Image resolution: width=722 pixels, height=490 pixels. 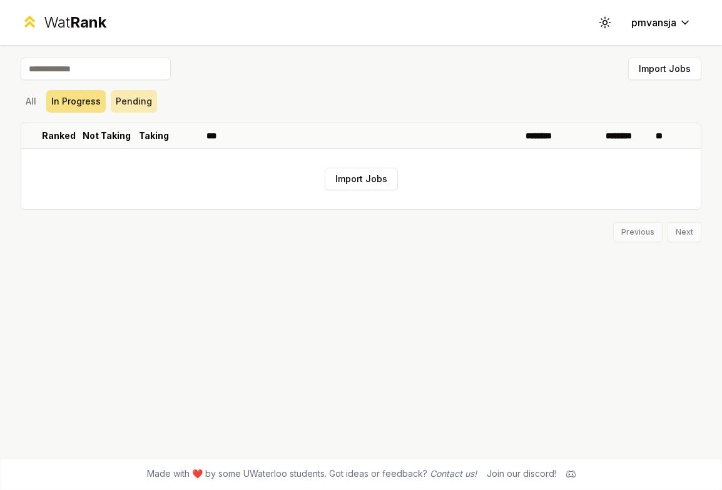 I want to click on a: WatRank, so click(x=63, y=23).